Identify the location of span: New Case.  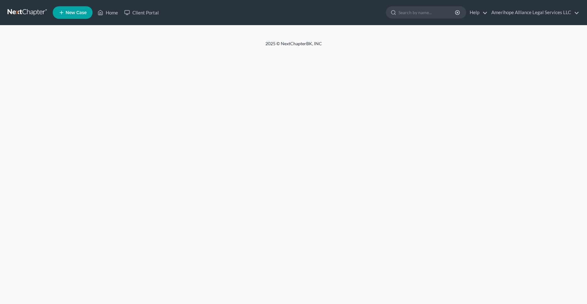
(76, 13).